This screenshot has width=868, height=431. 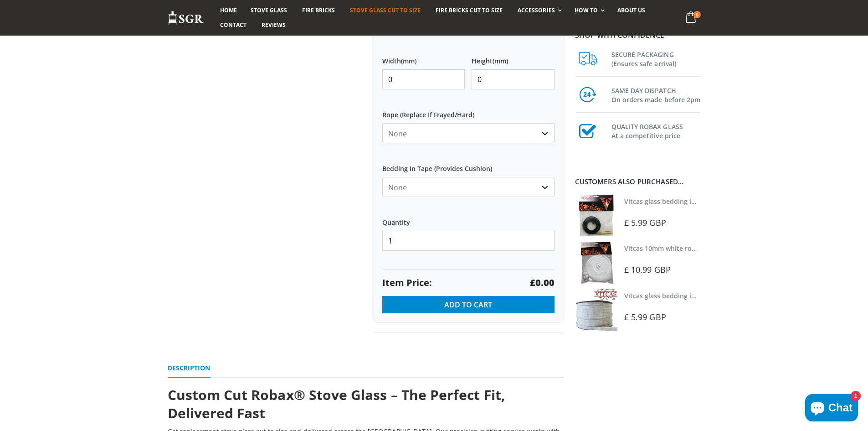 What do you see at coordinates (469, 305) in the screenshot?
I see `button: Add to Cart` at bounding box center [469, 305].